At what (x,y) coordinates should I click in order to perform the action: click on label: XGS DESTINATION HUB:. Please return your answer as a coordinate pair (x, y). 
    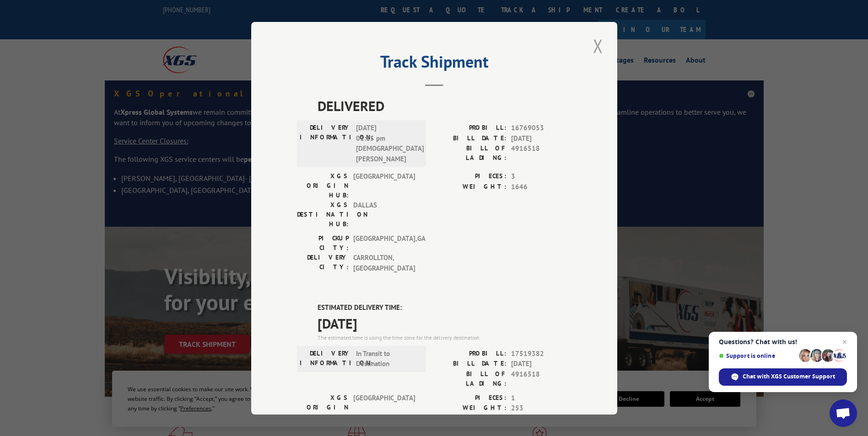
    Looking at the image, I should click on (323, 215).